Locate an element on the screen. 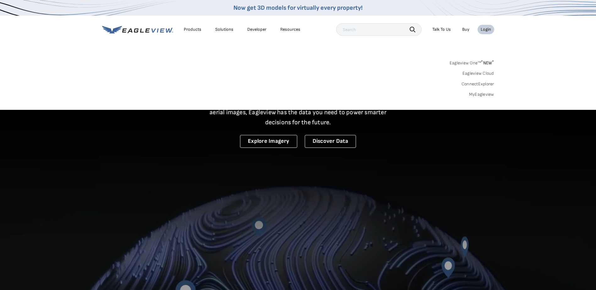  div: Products is located at coordinates (192, 30).